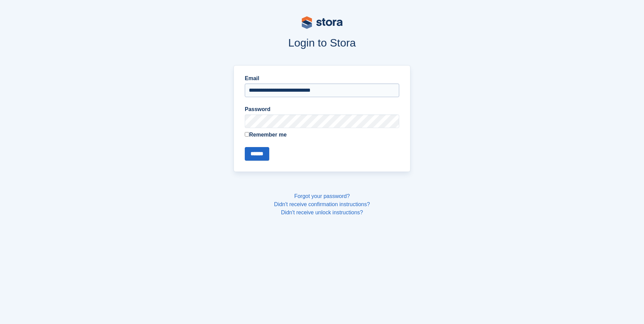  Describe the element at coordinates (322, 79) in the screenshot. I see `label: Email` at that location.